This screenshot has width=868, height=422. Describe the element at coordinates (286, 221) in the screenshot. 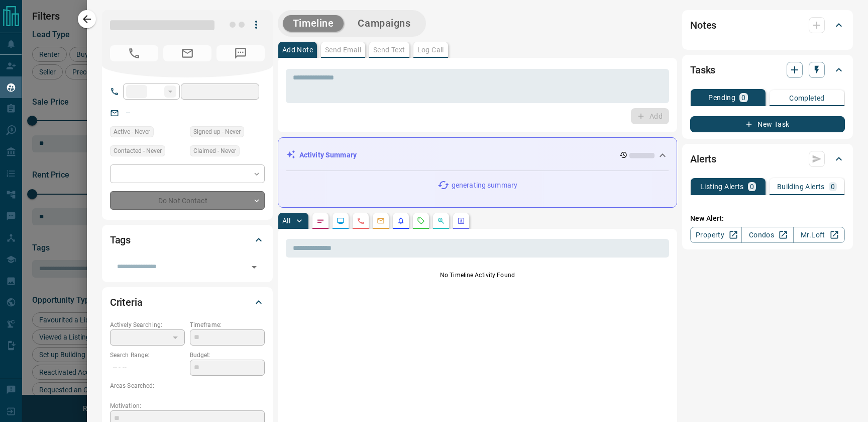

I see `p: All` at that location.